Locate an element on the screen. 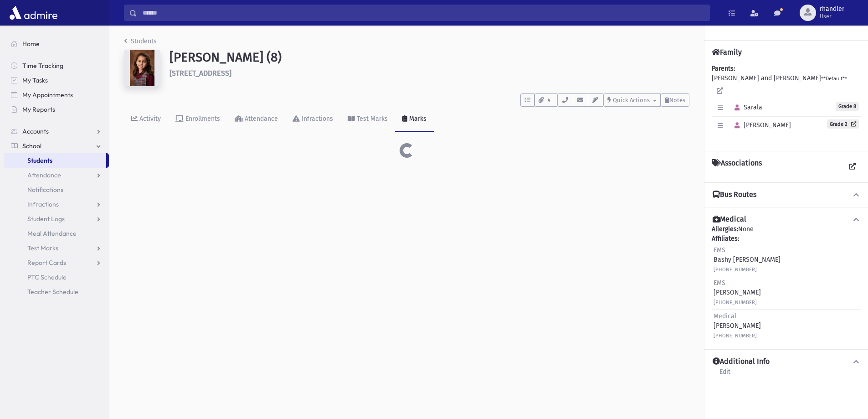 The image size is (868, 419). a: Report Cards is located at coordinates (56, 263).